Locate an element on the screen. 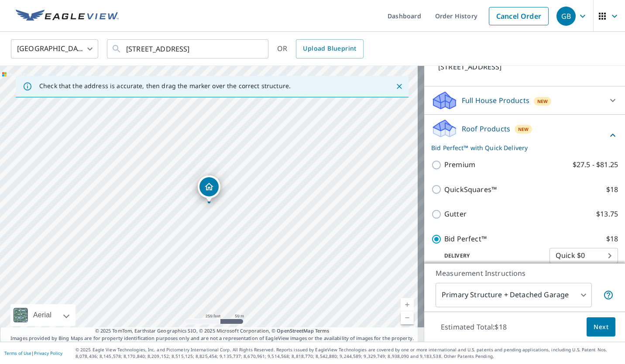 The width and height of the screenshot is (625, 364). p: Gutter is located at coordinates (455, 214).